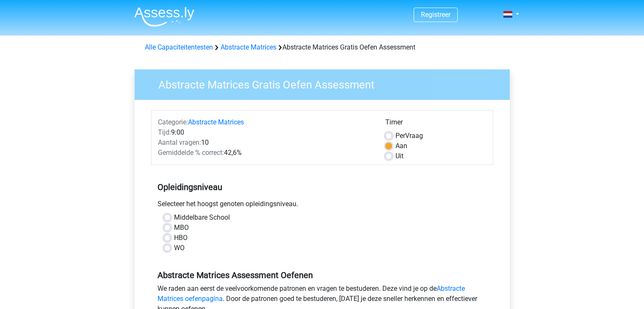 Image resolution: width=644 pixels, height=309 pixels. Describe the element at coordinates (165, 16) in the screenshot. I see `img: Assessly` at that location.